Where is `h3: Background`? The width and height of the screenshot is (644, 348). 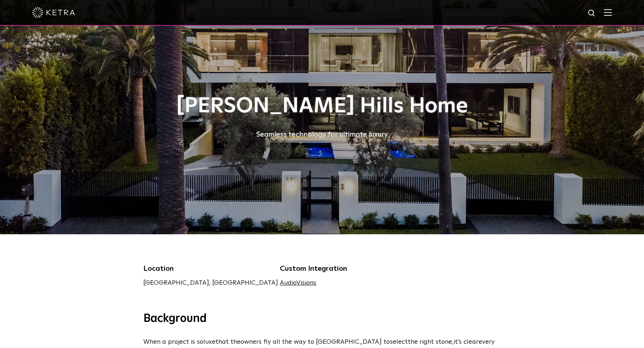
h3: Background is located at coordinates (322, 319).